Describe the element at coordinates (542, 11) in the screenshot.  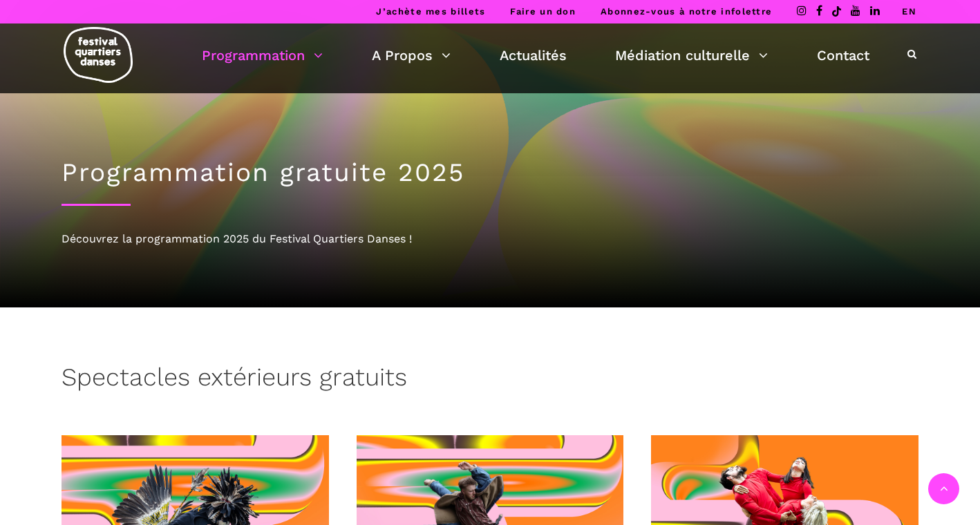
I see `a: Faire un don` at that location.